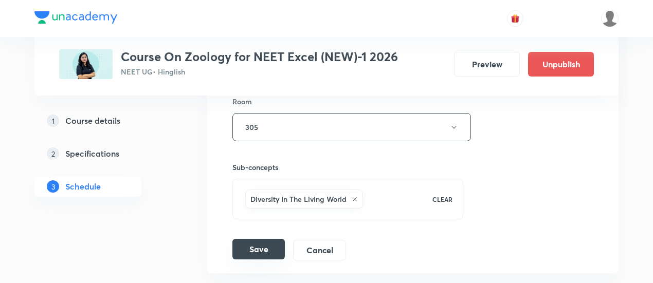 The image size is (653, 283). I want to click on h6: Diversity In The Living World, so click(298, 199).